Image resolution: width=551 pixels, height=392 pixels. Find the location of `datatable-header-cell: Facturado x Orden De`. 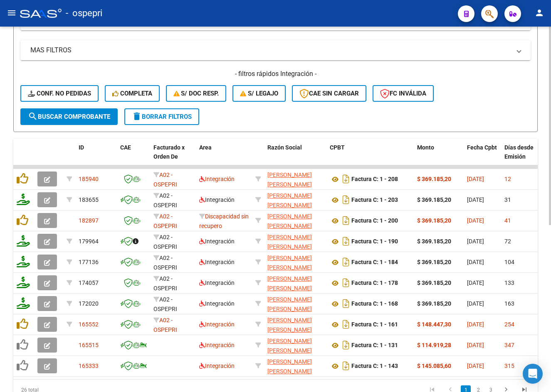

datatable-header-cell: Facturado x Orden De is located at coordinates (173, 157).